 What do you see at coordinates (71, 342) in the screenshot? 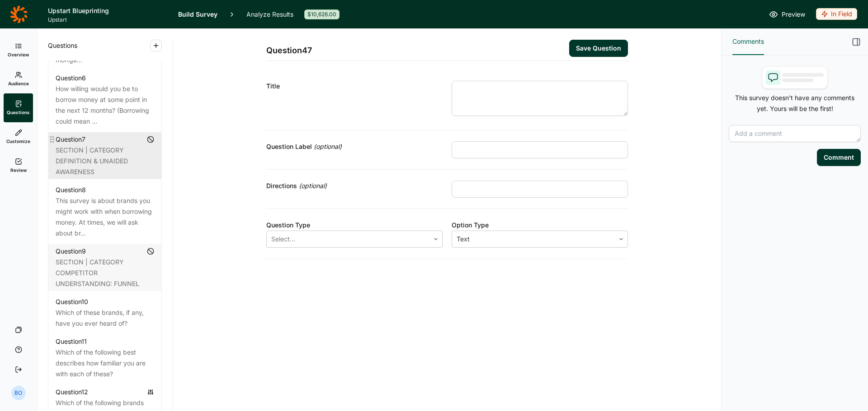
I see `div: Question 11` at bounding box center [71, 342].